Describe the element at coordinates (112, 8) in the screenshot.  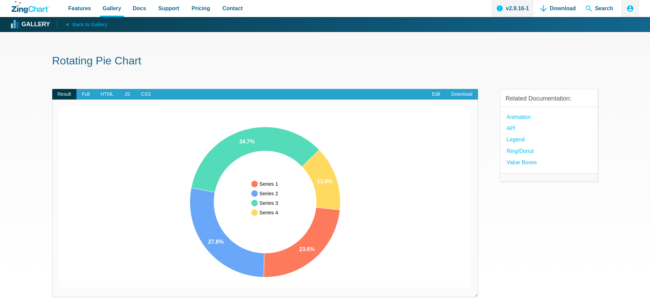
I see `span: Gallery` at that location.